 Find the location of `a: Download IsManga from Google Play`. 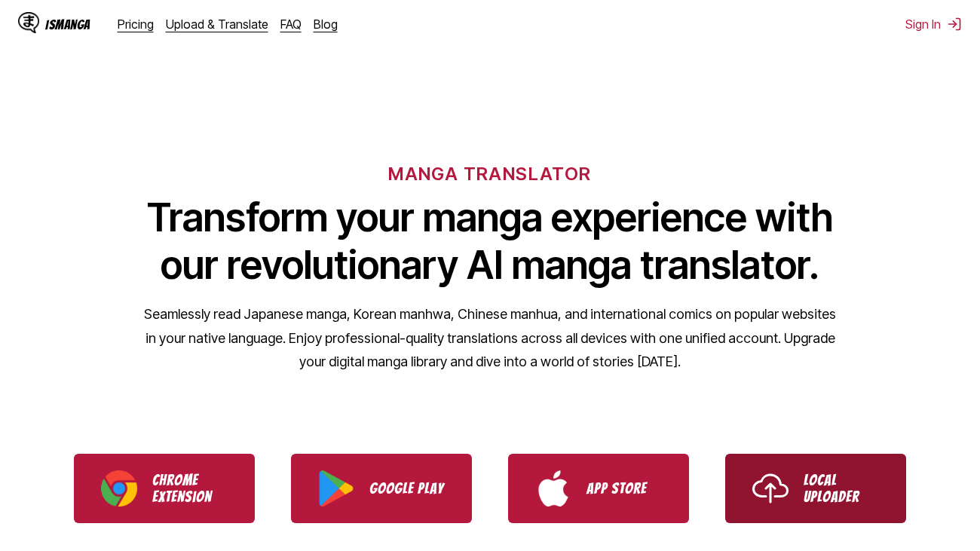

a: Download IsManga from Google Play is located at coordinates (381, 489).